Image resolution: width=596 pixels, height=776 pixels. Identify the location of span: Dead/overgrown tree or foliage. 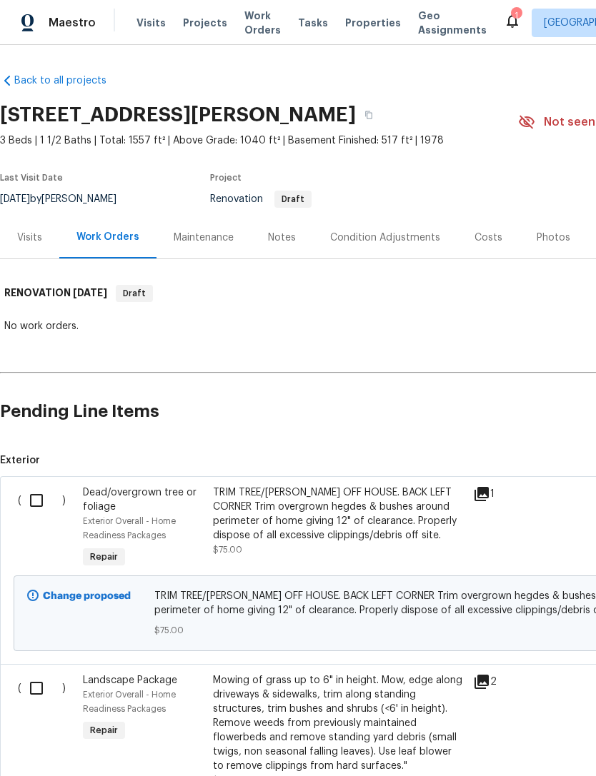
(139, 500).